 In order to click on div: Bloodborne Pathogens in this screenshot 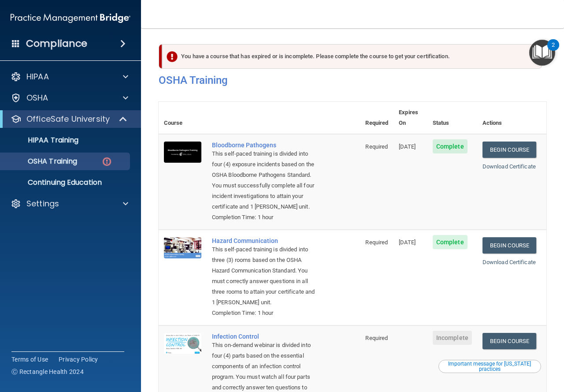, I will do `click(264, 145)`.